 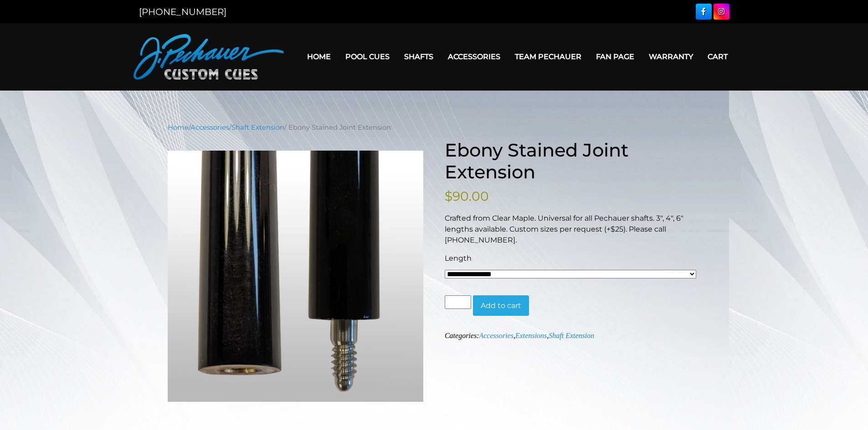 What do you see at coordinates (419, 56) in the screenshot?
I see `a: Shafts` at bounding box center [419, 56].